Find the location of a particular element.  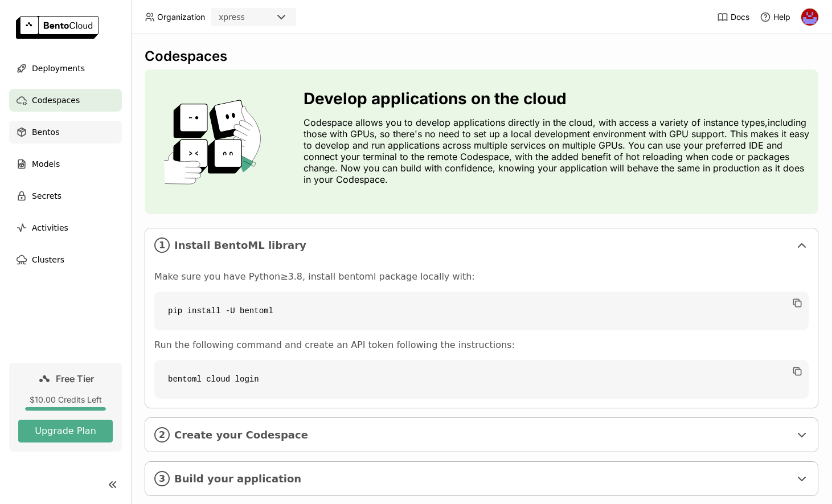

span: Create your Codespace is located at coordinates (482, 435).